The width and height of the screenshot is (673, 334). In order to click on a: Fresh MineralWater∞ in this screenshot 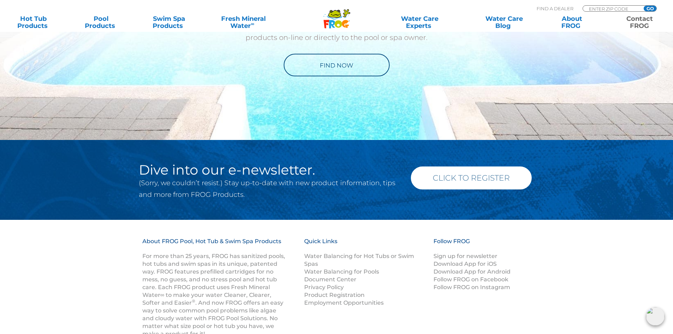, I will do `click(243, 22)`.